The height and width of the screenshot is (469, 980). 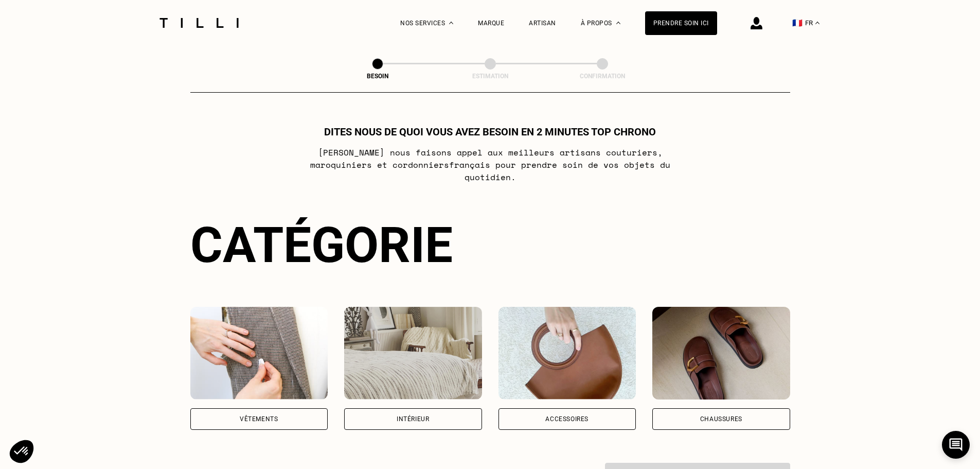 What do you see at coordinates (542, 23) in the screenshot?
I see `div: Artisan` at bounding box center [542, 23].